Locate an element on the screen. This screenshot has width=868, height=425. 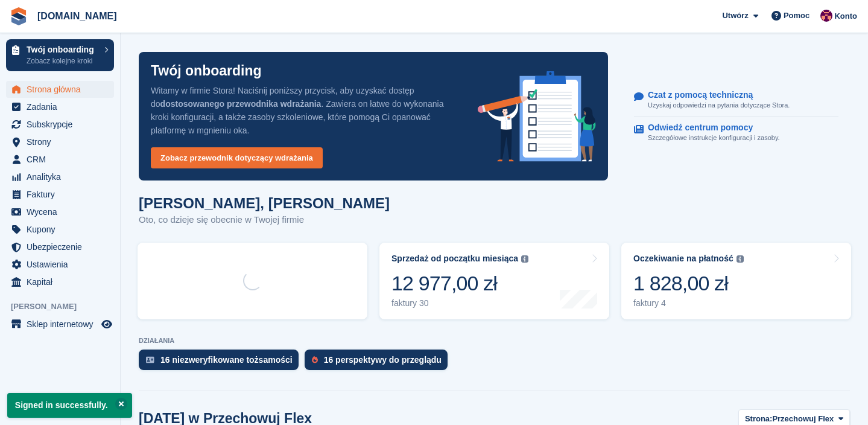
img: stora-icon-8386f47178a22dfd0bd8f6a31ec36ba5ce8667c1dd55bd0f319d3a0aa187defe.svg is located at coordinates (19, 17).